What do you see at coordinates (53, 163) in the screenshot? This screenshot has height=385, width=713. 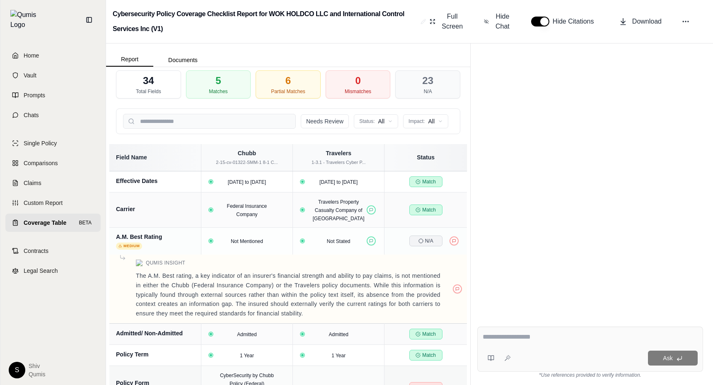 I see `a: Comparisons` at bounding box center [53, 163].